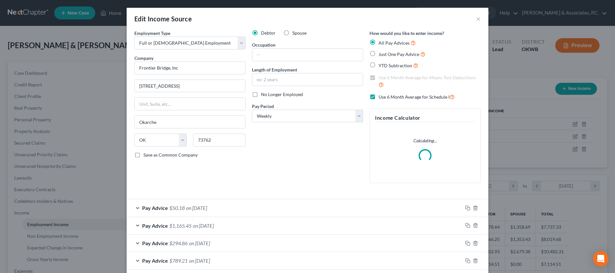  What do you see at coordinates (282, 94) in the screenshot?
I see `span: No Longer Employed` at bounding box center [282, 94].